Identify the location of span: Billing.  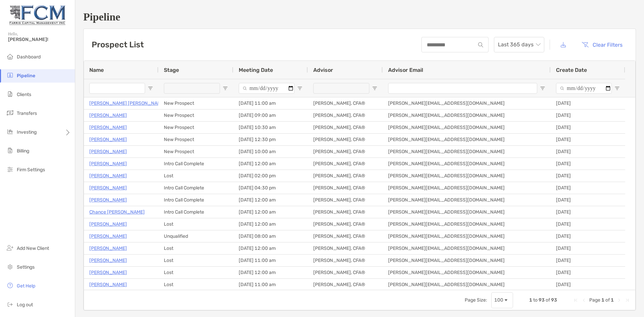
(23, 151).